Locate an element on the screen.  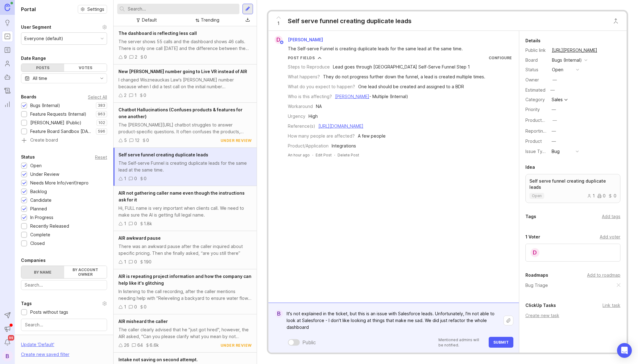
div: Reset is located at coordinates (101, 157).